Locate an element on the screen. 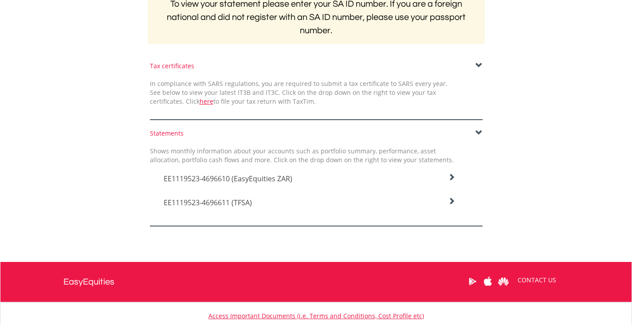 The image size is (632, 324). span: Click to file your tax return with TaxTim. is located at coordinates (251, 101).